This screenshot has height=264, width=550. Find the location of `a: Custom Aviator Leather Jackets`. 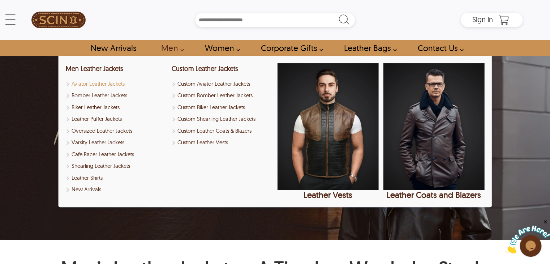

a: Custom Aviator Leather Jackets is located at coordinates (222, 84).